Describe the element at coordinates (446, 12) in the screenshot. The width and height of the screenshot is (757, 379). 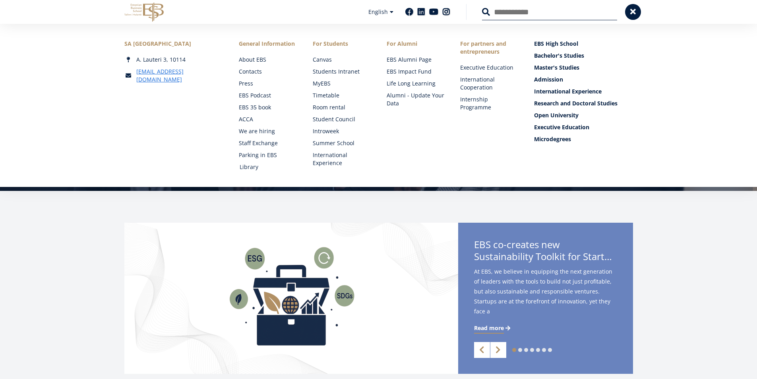
I see `a: Instagram` at that location.